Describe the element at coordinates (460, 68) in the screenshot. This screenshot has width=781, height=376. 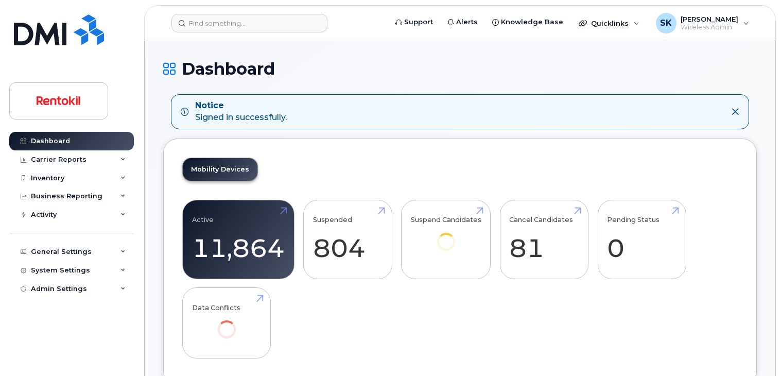
I see `h1: Dashboard` at that location.